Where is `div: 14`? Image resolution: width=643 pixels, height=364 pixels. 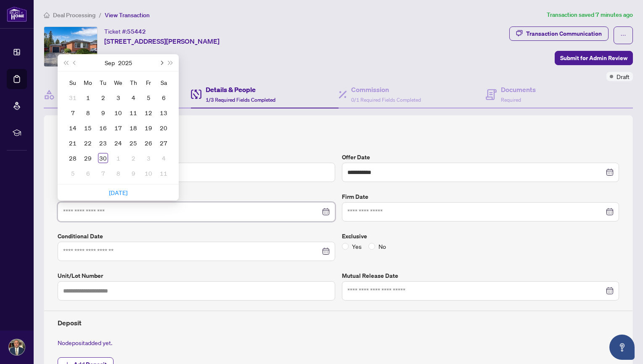 div: 14 is located at coordinates (73, 127).